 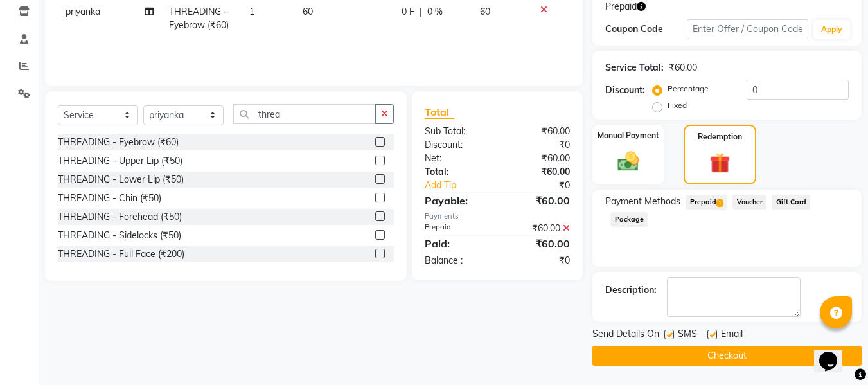 I want to click on span: THREADING - Eyebrow (₹60), so click(x=198, y=18).